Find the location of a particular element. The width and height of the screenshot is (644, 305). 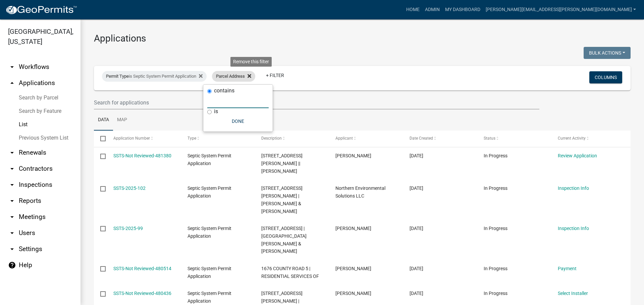

span: Dustin Follett is located at coordinates (353, 269).